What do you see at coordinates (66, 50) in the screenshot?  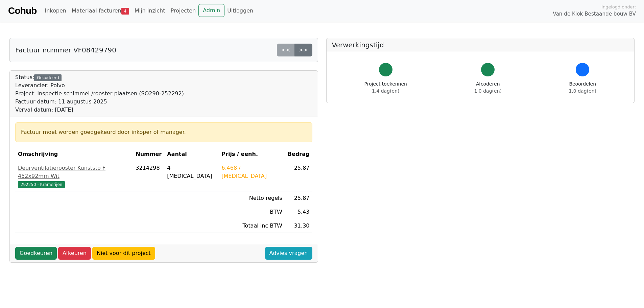 I see `h5: Factuur nummer VF08429790` at bounding box center [66, 50].